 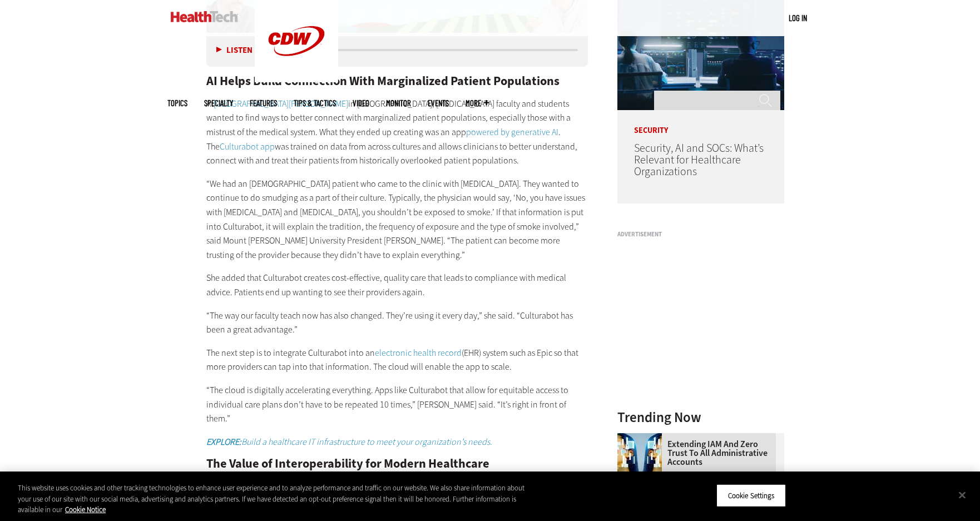 I want to click on a: Security, AI and SOCs: What’s Relevant for Healthcare Organizations, so click(x=699, y=160).